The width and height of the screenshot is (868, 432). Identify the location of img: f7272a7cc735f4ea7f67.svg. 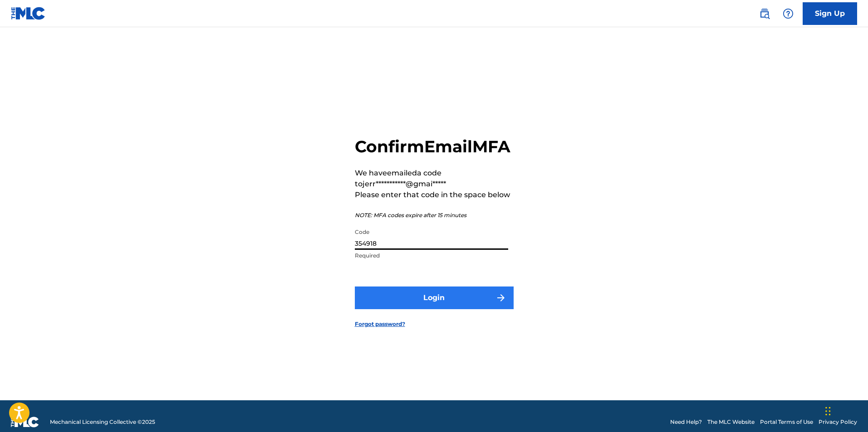
(501, 298).